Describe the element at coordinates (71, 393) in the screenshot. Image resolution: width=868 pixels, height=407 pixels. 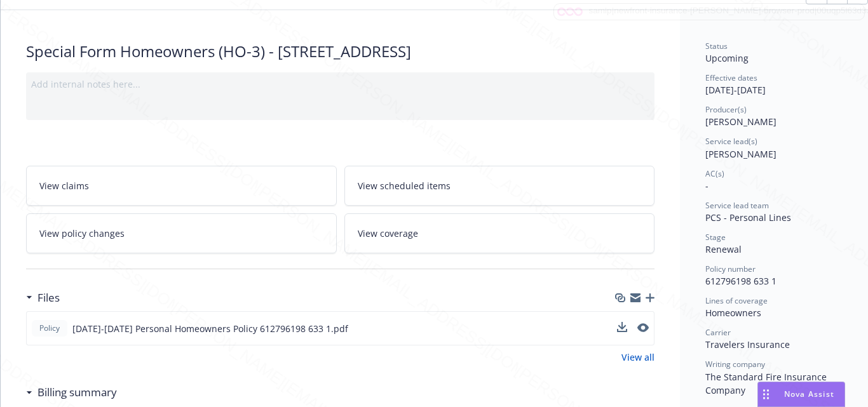
I see `div: Billing summary` at that location.